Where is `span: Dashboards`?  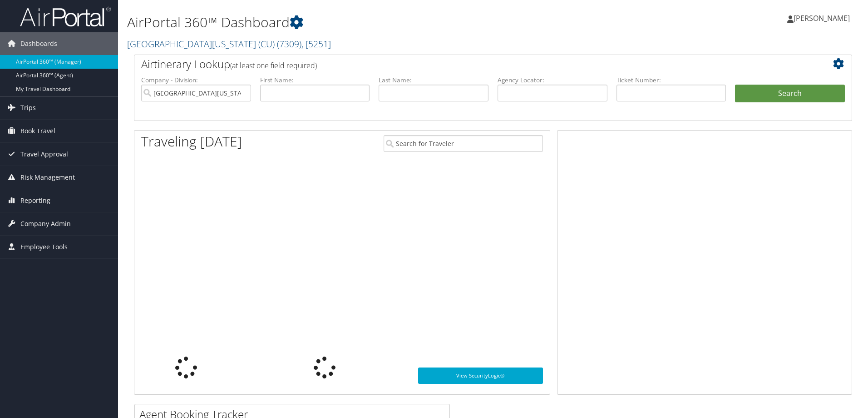 span: Dashboards is located at coordinates (38, 43).